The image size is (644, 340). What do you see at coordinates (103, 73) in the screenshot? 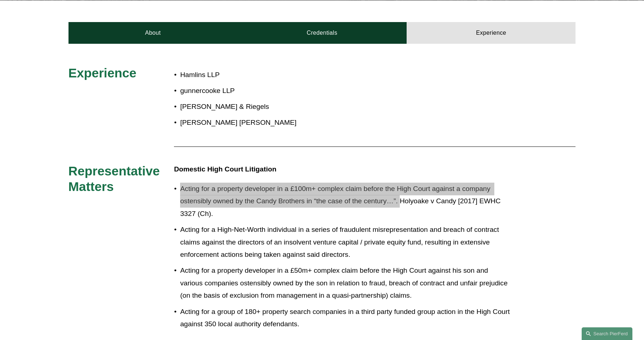
I see `span: Experience` at bounding box center [103, 73].